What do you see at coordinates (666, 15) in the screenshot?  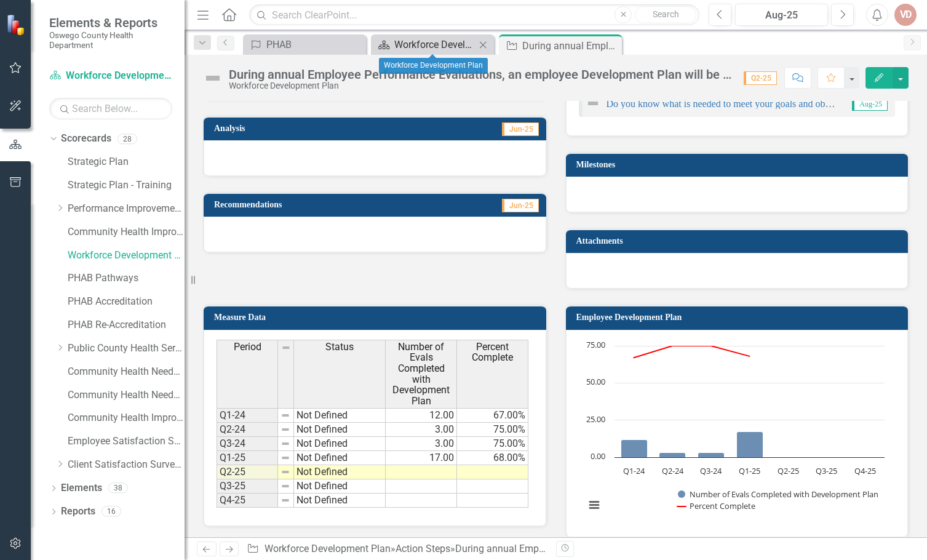 I see `button: Search` at bounding box center [666, 15].